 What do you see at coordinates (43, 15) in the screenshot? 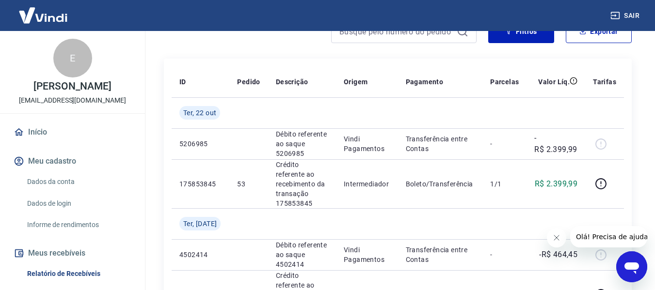
I see `img: Vindi` at bounding box center [43, 15].